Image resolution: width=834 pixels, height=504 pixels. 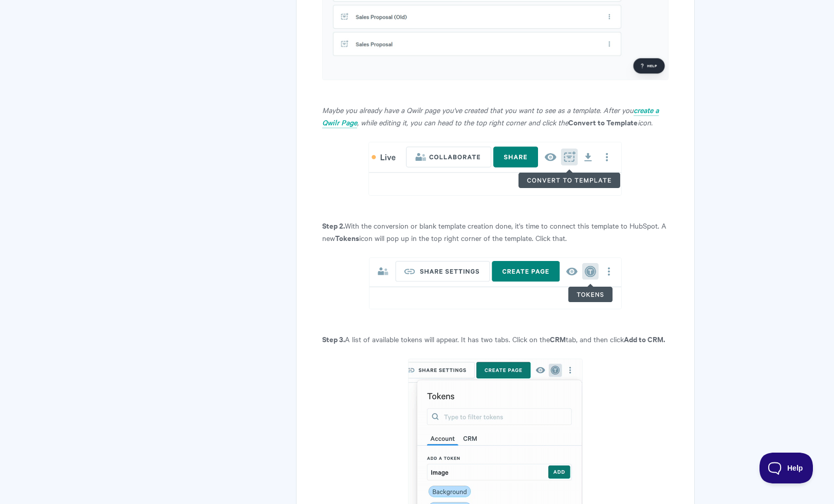 What do you see at coordinates (333, 339) in the screenshot?
I see `strong: Step 3.` at bounding box center [333, 339].